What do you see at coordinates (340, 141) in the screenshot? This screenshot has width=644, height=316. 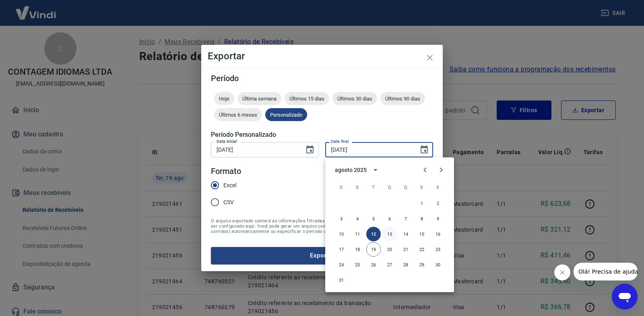 I see `label: Data final` at bounding box center [340, 141].